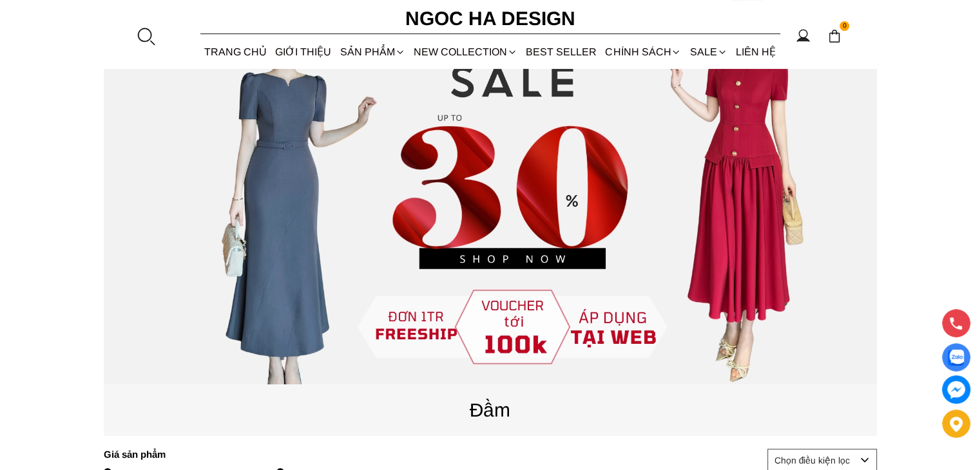 Image resolution: width=980 pixels, height=470 pixels. Describe the element at coordinates (834, 36) in the screenshot. I see `img: img-CART-ICON-ksit0nf1` at that location.